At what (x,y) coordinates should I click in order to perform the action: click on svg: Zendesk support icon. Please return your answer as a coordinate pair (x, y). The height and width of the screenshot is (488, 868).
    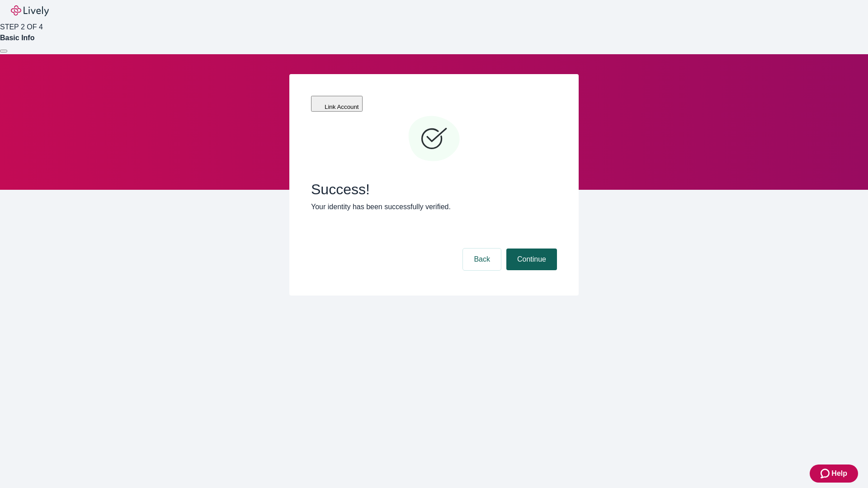
    Looking at the image, I should click on (826, 473).